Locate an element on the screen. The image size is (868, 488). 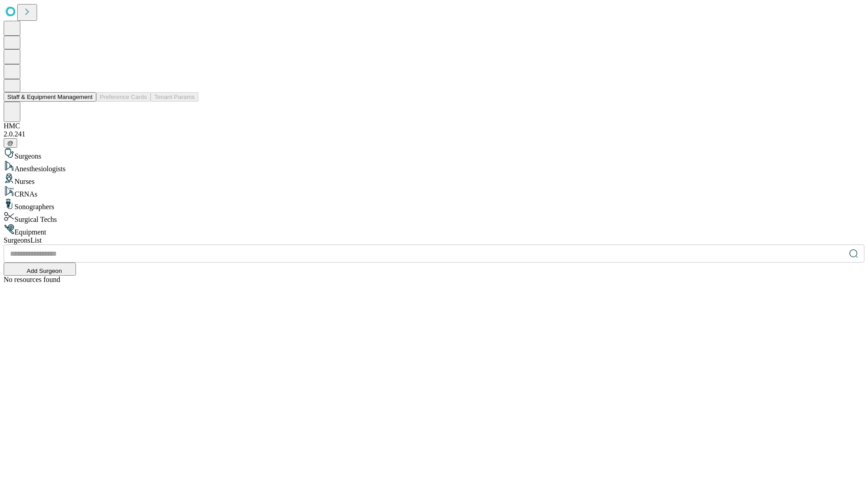
div: No resources found is located at coordinates (434, 280).